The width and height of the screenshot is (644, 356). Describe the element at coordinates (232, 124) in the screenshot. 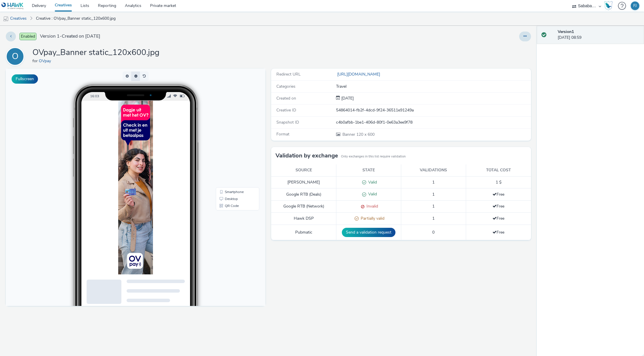

I see `li: Smartphone` at that location.